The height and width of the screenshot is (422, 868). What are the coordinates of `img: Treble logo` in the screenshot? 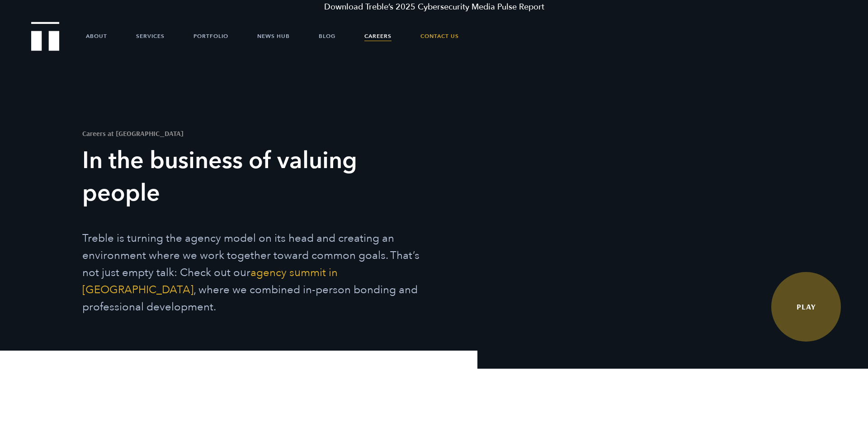 It's located at (45, 36).